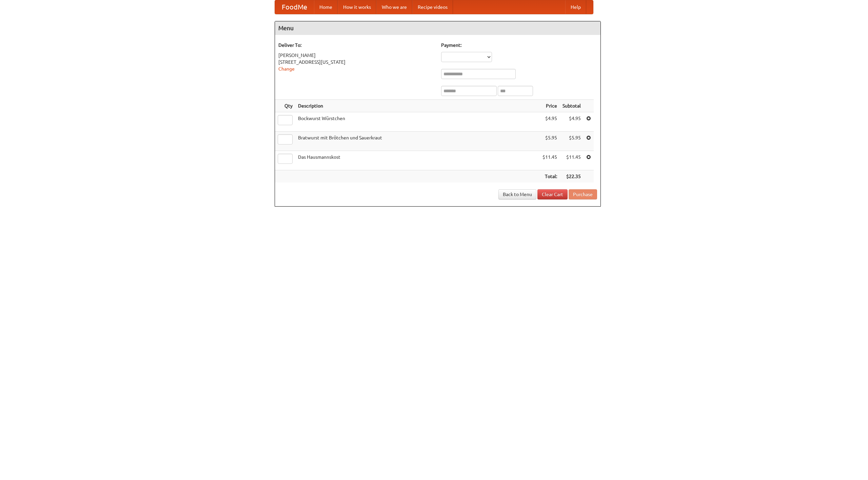  Describe the element at coordinates (417, 141) in the screenshot. I see `td: Bratwurst mit Brötchen und Sauerkraut` at that location.